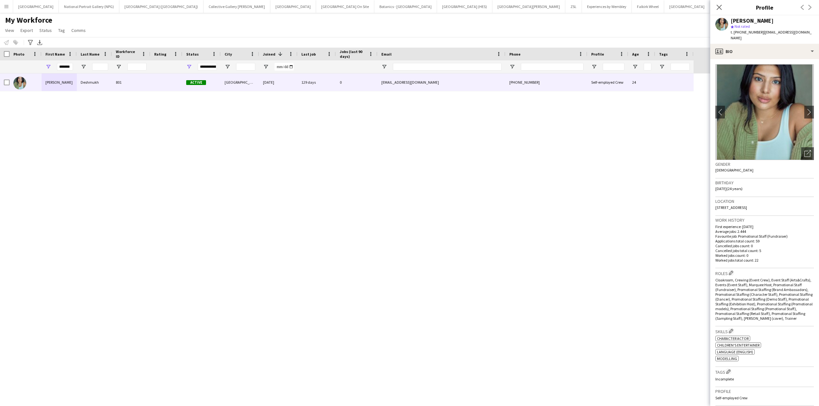  What do you see at coordinates (764, 260) in the screenshot?
I see `p: Worked jobs total count: 22` at bounding box center [764, 260].